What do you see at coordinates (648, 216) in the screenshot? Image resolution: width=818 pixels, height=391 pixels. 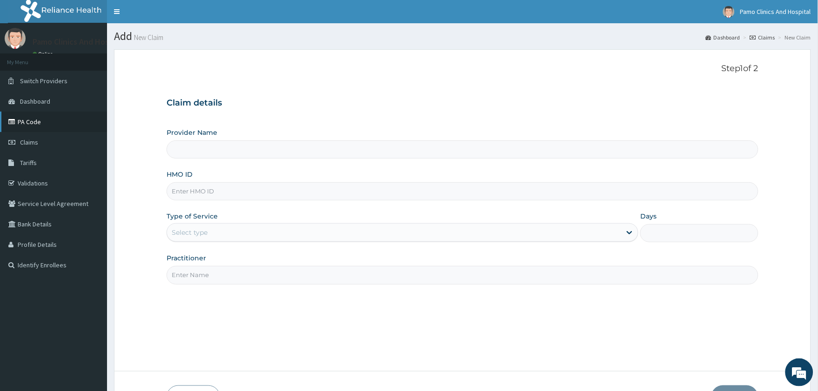 I see `label: Days` at bounding box center [648, 216].